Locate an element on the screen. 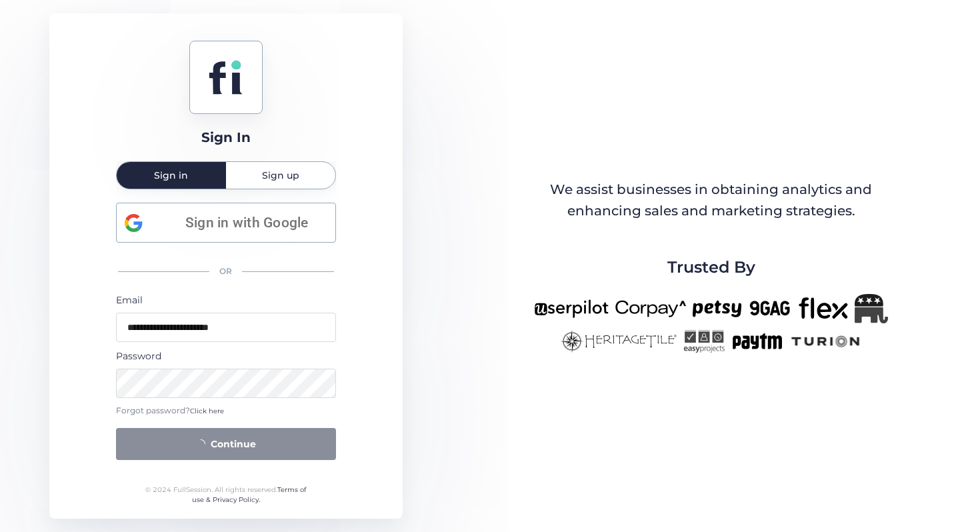  img: heritagetile-new.png is located at coordinates (619, 341).